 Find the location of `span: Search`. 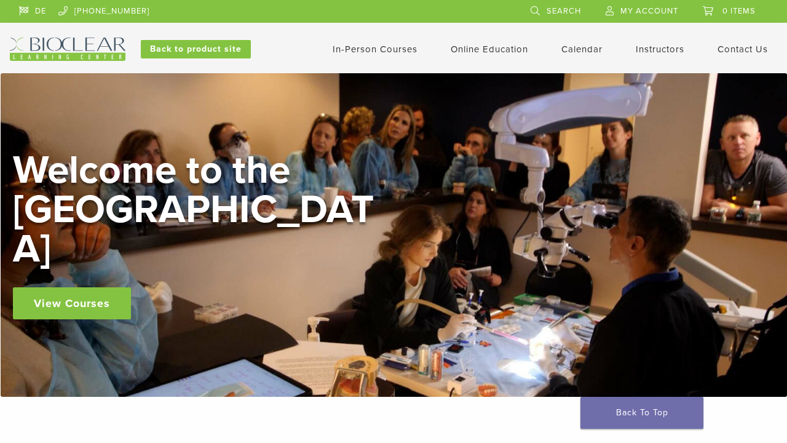

span: Search is located at coordinates (564, 11).